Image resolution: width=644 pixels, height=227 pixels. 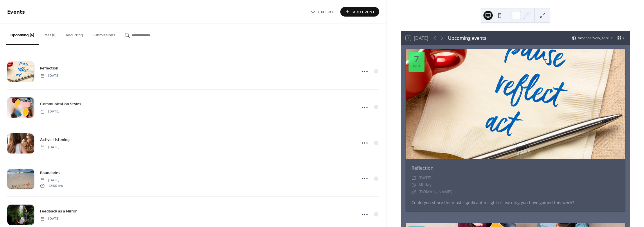 I want to click on span: Feedback as a Mirror, so click(x=58, y=211).